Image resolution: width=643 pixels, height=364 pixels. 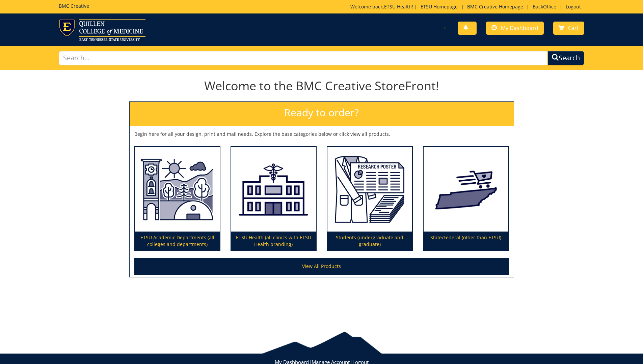 What do you see at coordinates (519, 28) in the screenshot?
I see `span: My Dashboard` at bounding box center [519, 28].